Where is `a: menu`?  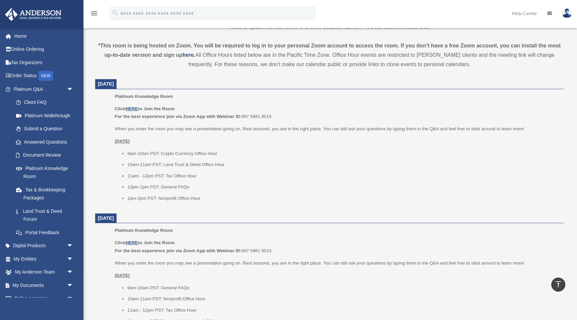 a: menu is located at coordinates (94, 14).